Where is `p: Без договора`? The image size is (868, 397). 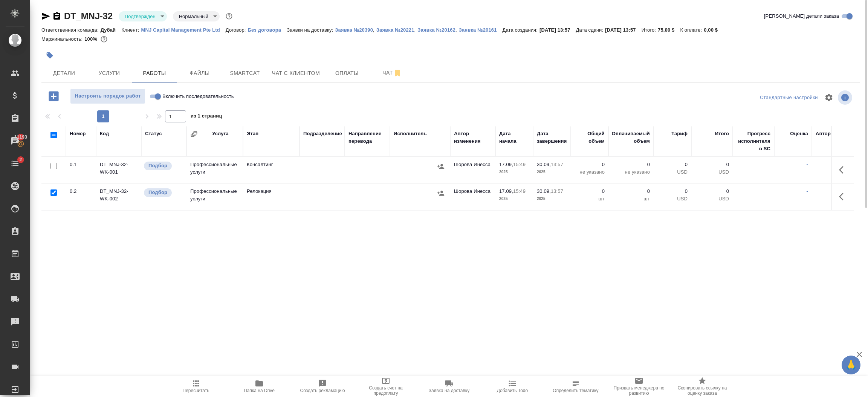 p: Без договора is located at coordinates (267, 30).